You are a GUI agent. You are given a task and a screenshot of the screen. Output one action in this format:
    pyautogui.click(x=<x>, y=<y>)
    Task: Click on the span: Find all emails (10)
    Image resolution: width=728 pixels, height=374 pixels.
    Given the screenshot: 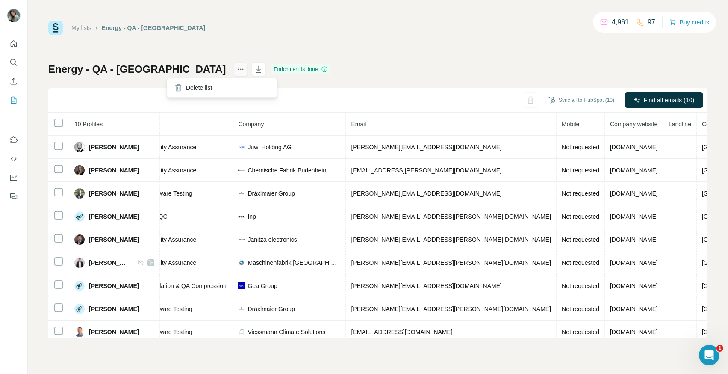 What is the action you would take?
    pyautogui.click(x=669, y=100)
    